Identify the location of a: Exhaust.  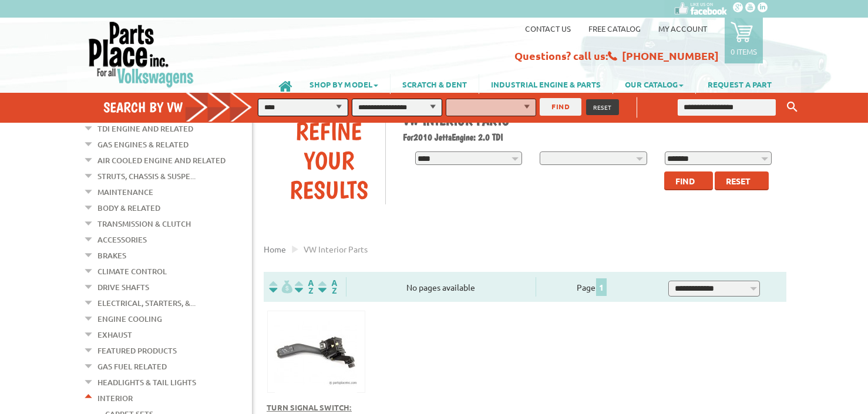
(114, 335).